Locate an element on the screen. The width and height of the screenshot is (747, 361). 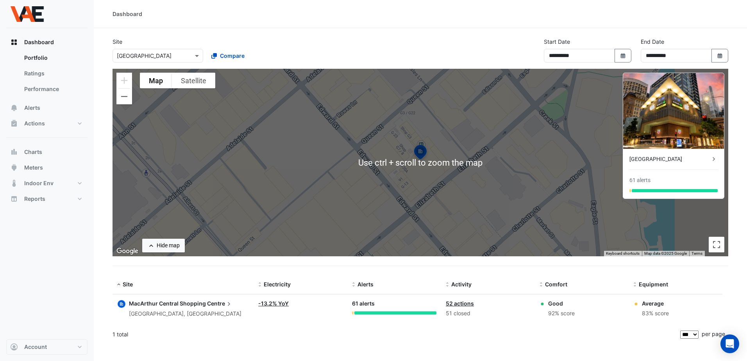
span: Indoor Env is located at coordinates (39, 183).